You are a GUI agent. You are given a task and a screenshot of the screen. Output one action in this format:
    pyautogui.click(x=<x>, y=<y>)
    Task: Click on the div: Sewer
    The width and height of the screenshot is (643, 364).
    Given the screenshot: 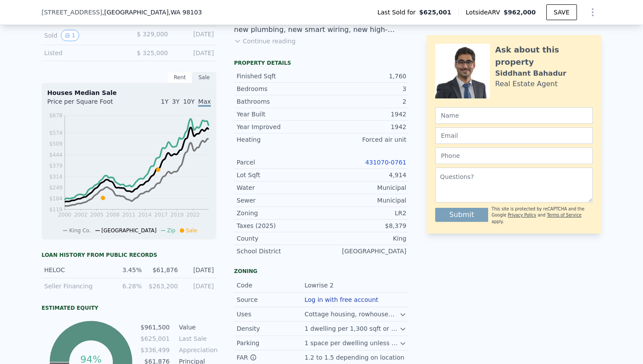 What is the action you would take?
    pyautogui.click(x=279, y=200)
    